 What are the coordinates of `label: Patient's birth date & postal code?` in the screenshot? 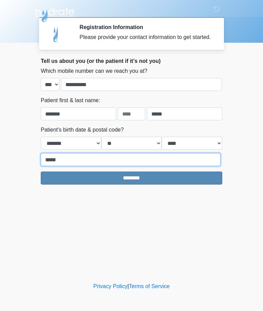 It's located at (82, 130).